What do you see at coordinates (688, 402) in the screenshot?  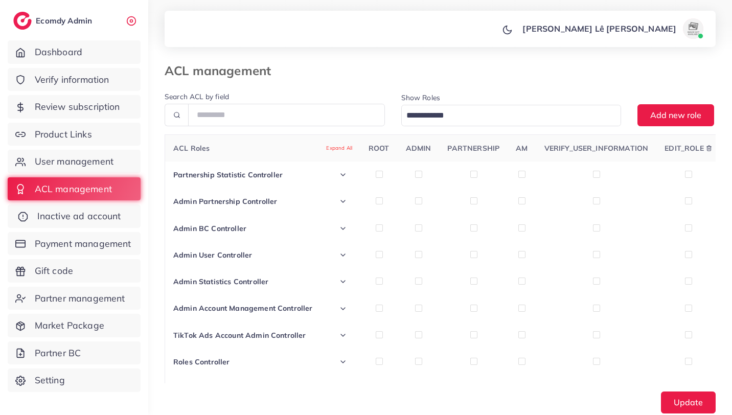 I see `span: Update` at bounding box center [688, 402].